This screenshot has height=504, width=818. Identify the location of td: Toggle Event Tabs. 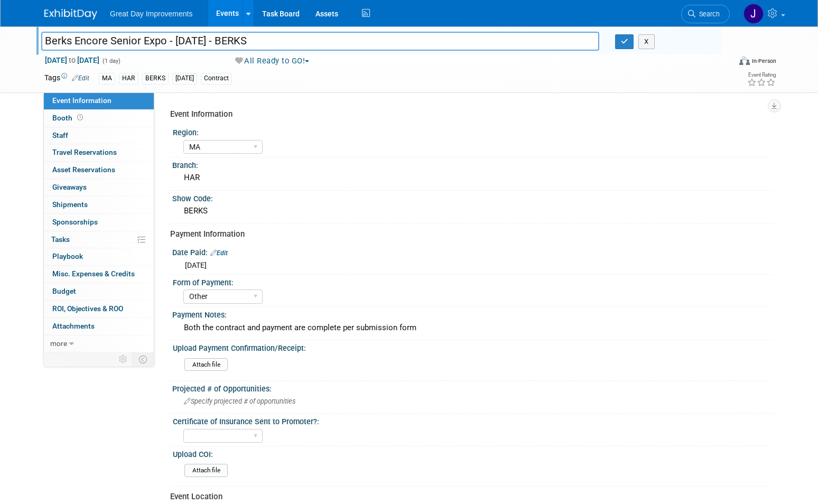
(143, 359).